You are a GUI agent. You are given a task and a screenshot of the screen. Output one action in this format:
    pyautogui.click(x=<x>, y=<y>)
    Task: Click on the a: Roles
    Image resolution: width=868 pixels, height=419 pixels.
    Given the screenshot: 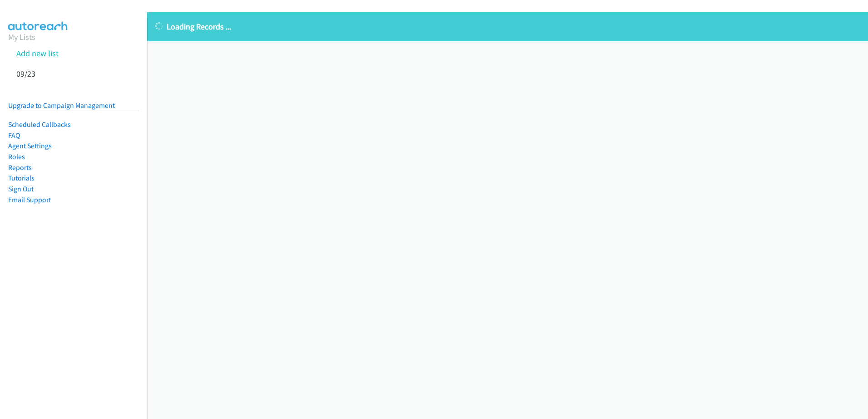 What is the action you would take?
    pyautogui.click(x=16, y=156)
    